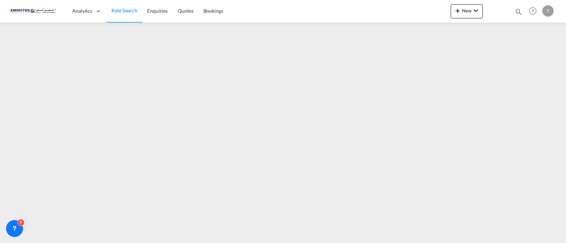 Image resolution: width=566 pixels, height=243 pixels. What do you see at coordinates (518, 13) in the screenshot?
I see `div: icon-magnify` at bounding box center [518, 13].